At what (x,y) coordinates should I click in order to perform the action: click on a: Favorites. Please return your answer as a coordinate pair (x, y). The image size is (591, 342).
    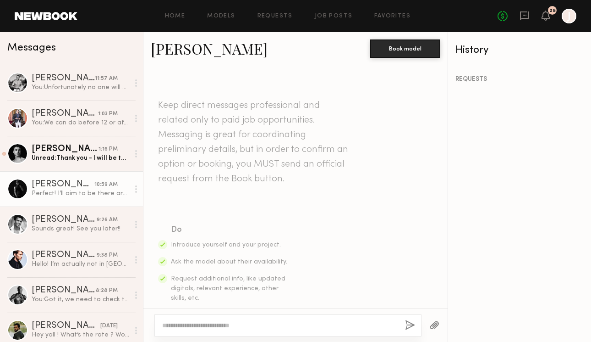
    Looking at the image, I should click on (392, 16).